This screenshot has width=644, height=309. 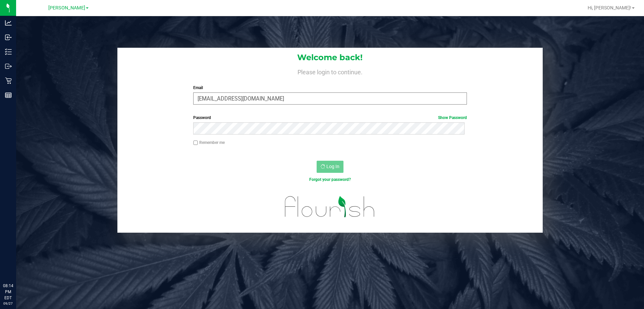 What do you see at coordinates (8, 291) in the screenshot?
I see `p: 08:14 PM EDT` at bounding box center [8, 291].